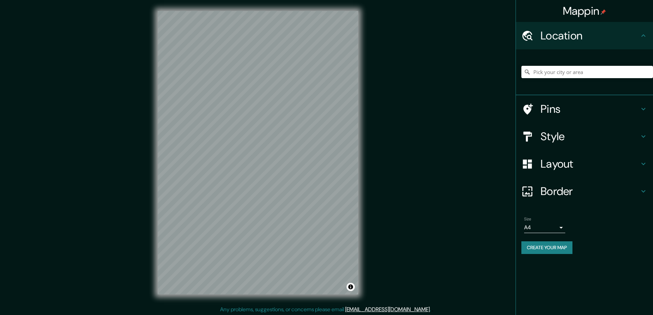  What do you see at coordinates (351, 287) in the screenshot?
I see `button: Toggle attribution` at bounding box center [351, 287].